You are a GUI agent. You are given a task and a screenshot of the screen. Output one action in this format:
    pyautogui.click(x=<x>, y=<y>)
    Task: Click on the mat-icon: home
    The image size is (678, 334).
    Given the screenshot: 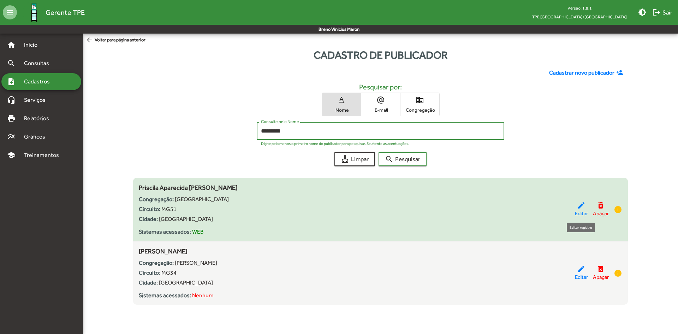 What is the action you would take?
    pyautogui.click(x=11, y=45)
    